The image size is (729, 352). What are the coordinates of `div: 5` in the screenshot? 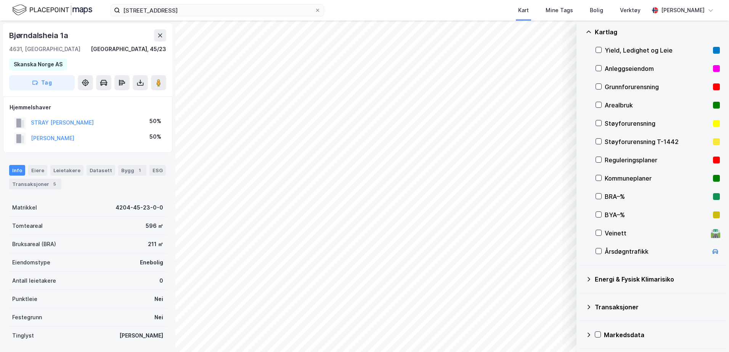 It's located at (55, 184).